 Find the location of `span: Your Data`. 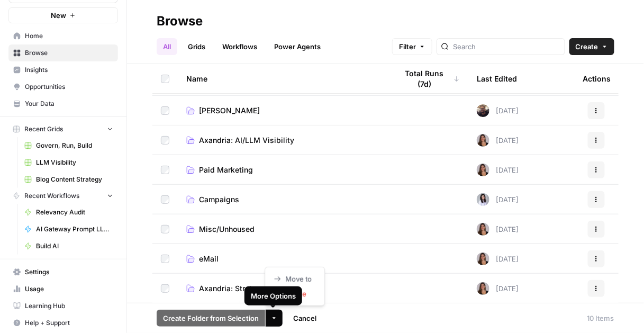

span: Your Data is located at coordinates (68, 104).